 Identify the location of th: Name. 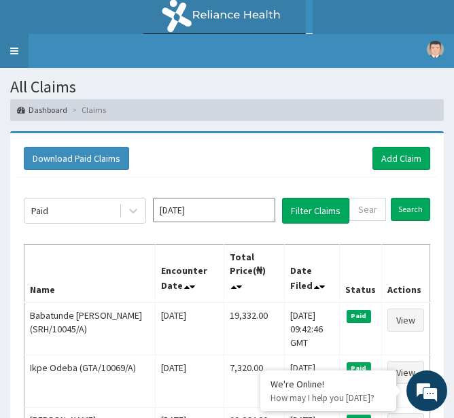
(90, 273).